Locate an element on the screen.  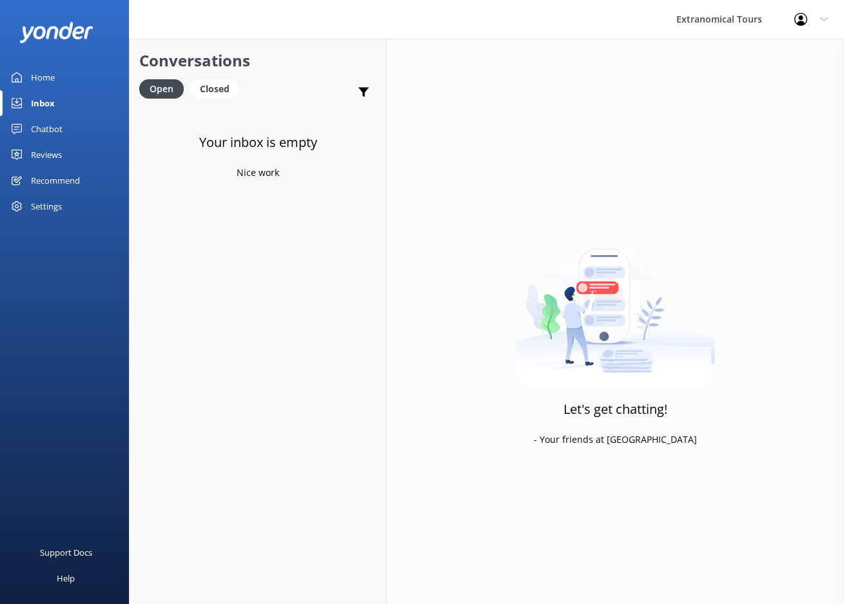
div: Open is located at coordinates (161, 89).